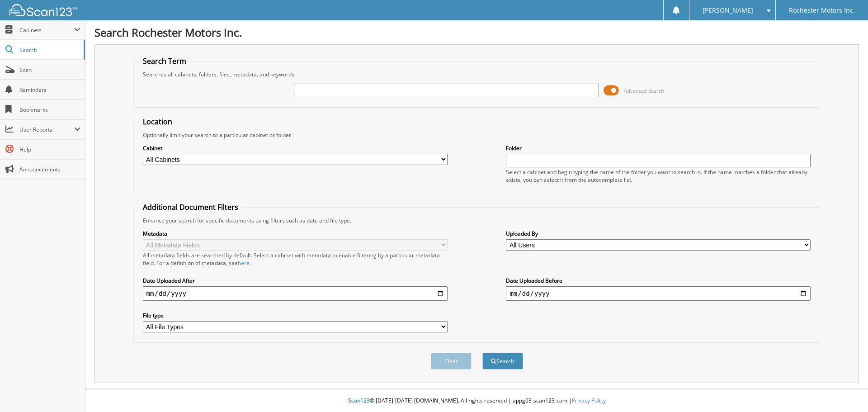 This screenshot has width=868, height=412. What do you see at coordinates (296, 234) in the screenshot?
I see `label: Metadata` at bounding box center [296, 234].